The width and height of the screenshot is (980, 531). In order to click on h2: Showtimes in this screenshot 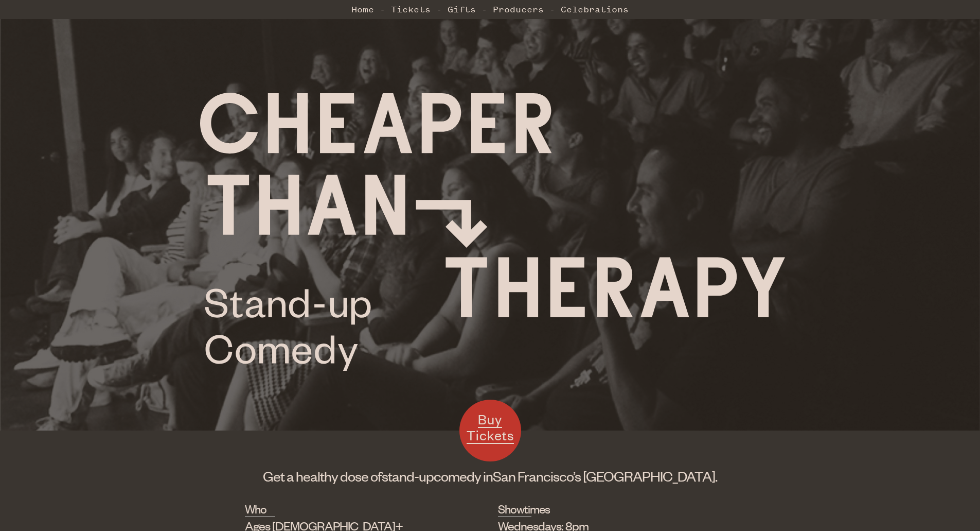, I will do `click(515, 509)`.